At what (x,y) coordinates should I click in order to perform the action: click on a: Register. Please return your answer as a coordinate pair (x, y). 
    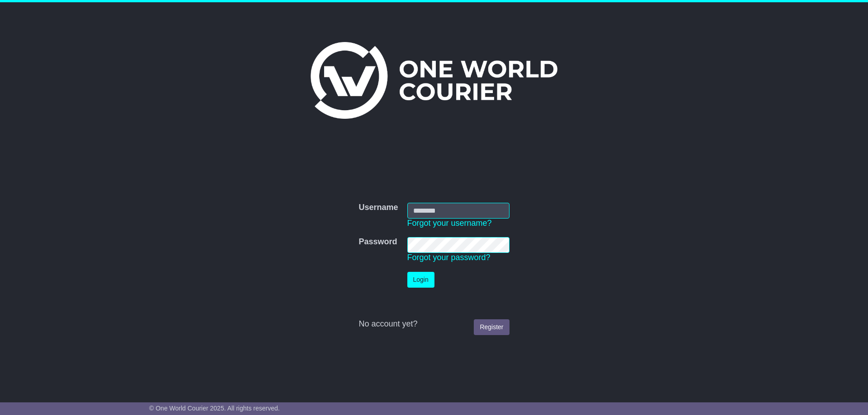
    Looking at the image, I should click on (491, 327).